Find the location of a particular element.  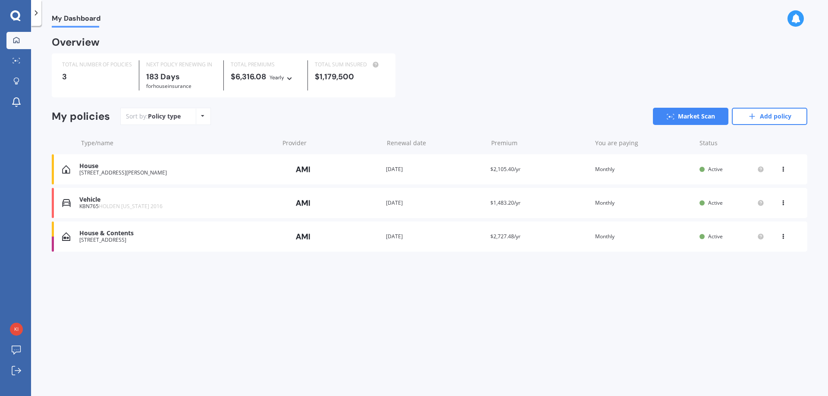

div: Premium is located at coordinates (540, 143).